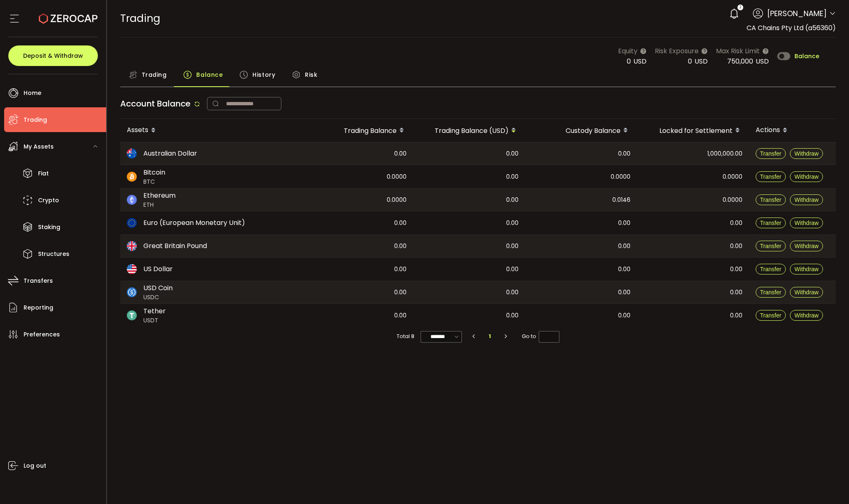  Describe the element at coordinates (154, 182) in the screenshot. I see `span: BTC` at that location.